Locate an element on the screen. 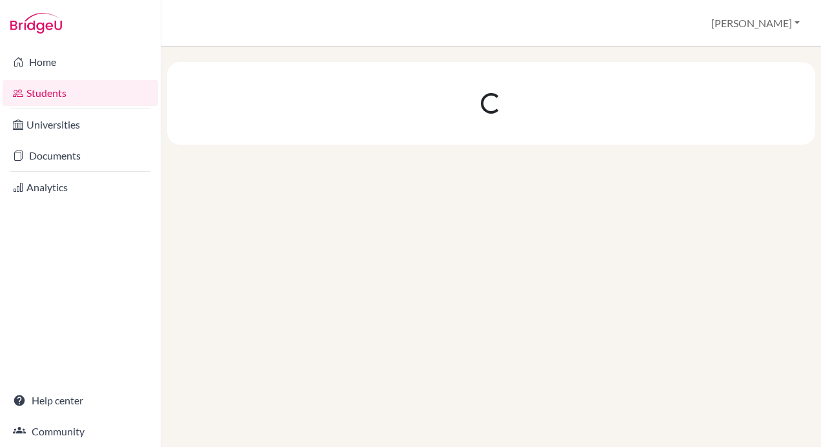 The width and height of the screenshot is (821, 447). a: Analytics is located at coordinates (80, 187).